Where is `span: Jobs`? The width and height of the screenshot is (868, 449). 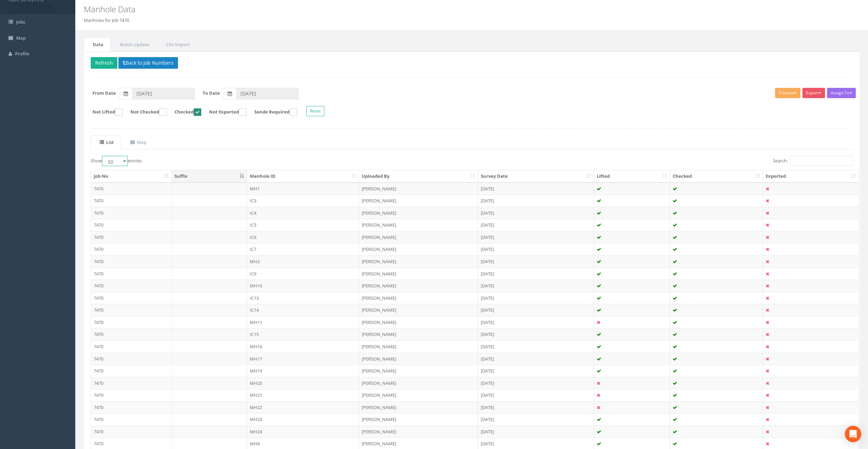 span: Jobs is located at coordinates (21, 22).